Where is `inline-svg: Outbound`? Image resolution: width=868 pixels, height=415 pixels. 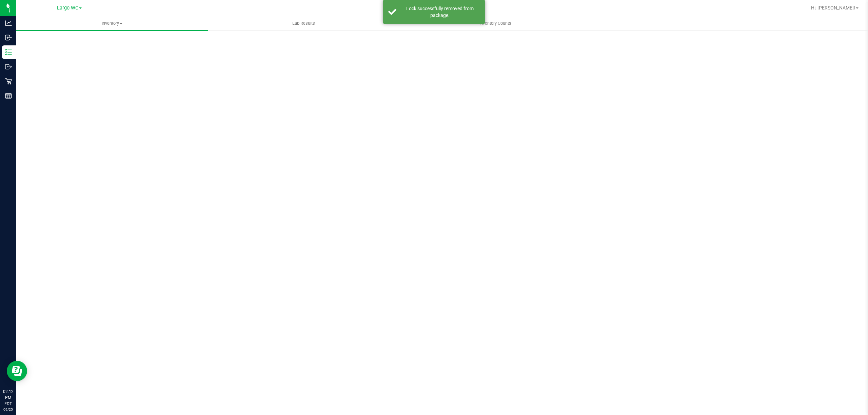
inline-svg: Outbound is located at coordinates (9, 67).